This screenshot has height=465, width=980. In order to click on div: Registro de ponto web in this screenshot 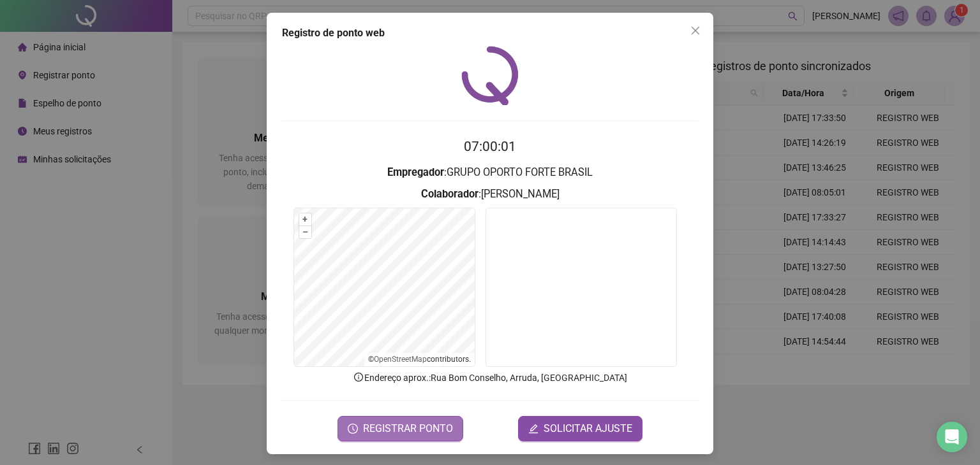, I will do `click(490, 33)`.